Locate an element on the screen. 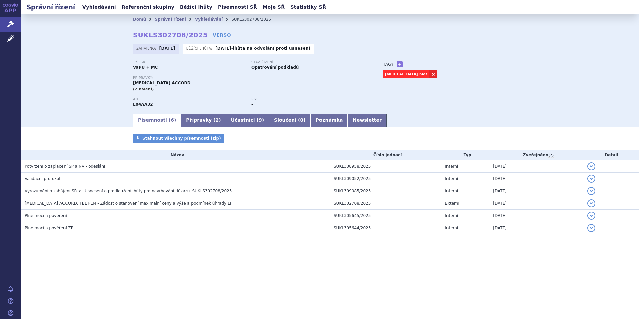 This screenshot has height=319, width=639. a: Sloučení (0) is located at coordinates (290, 120).